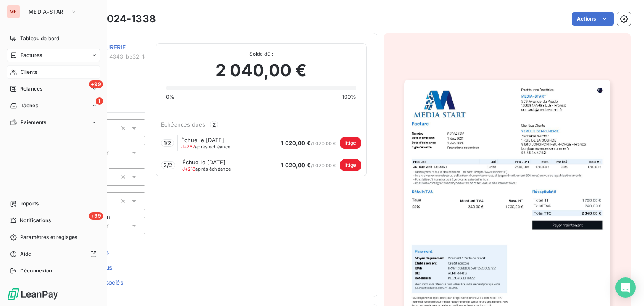 Image resolution: width=644 pixels, height=306 pixels. Describe the element at coordinates (261, 54) in the screenshot. I see `span: Solde dû :` at that location.